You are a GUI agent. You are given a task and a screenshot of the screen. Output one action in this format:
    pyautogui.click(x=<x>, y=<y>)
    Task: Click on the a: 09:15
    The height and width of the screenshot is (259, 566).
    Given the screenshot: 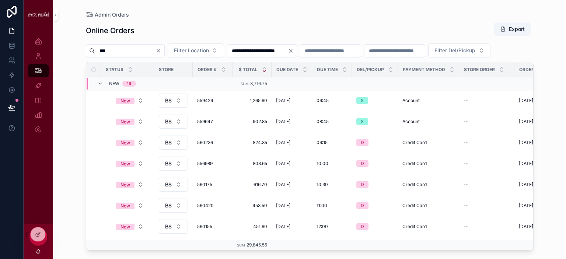 What is the action you would take?
    pyautogui.click(x=332, y=143)
    